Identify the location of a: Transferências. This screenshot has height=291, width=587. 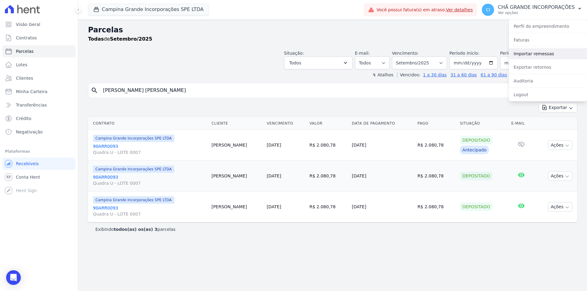
(39, 105).